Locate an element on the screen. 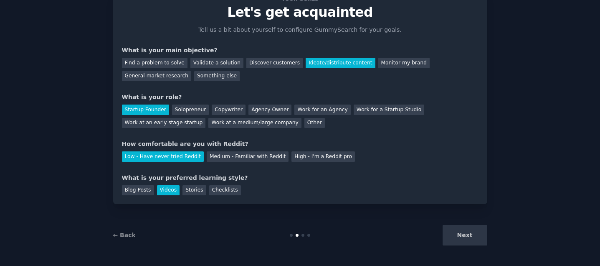 The image size is (600, 266). div: Work at an early stage startup is located at coordinates (164, 123).